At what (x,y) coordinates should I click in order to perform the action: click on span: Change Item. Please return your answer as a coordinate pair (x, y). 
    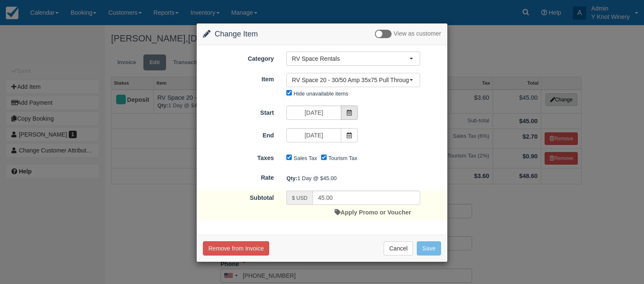
    Looking at the image, I should click on (236, 34).